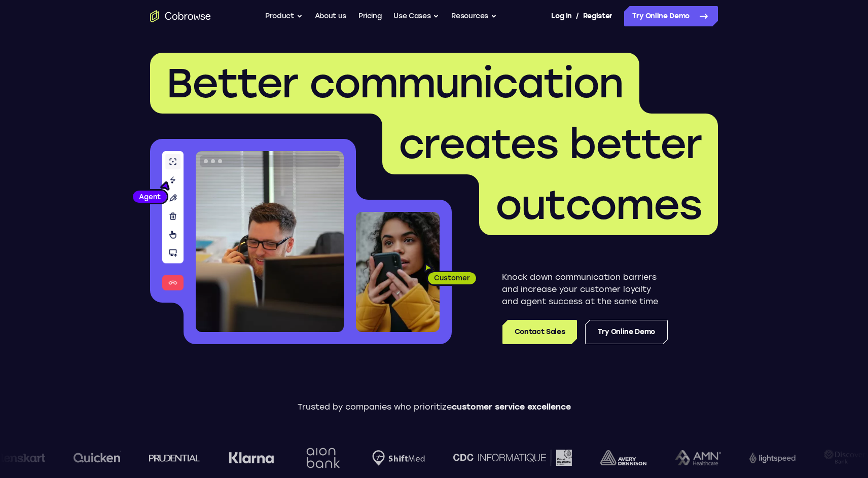  Describe the element at coordinates (474, 16) in the screenshot. I see `button: Resources` at that location.